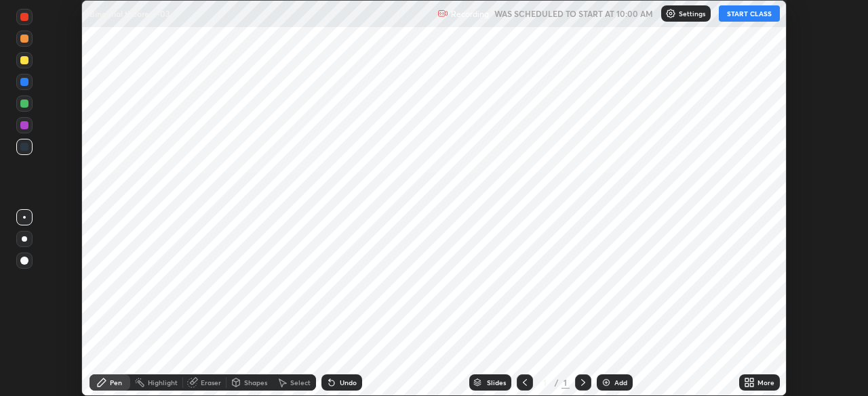 The image size is (868, 396). What do you see at coordinates (443, 14) in the screenshot?
I see `img: recording.375f2c34.svg` at bounding box center [443, 14].